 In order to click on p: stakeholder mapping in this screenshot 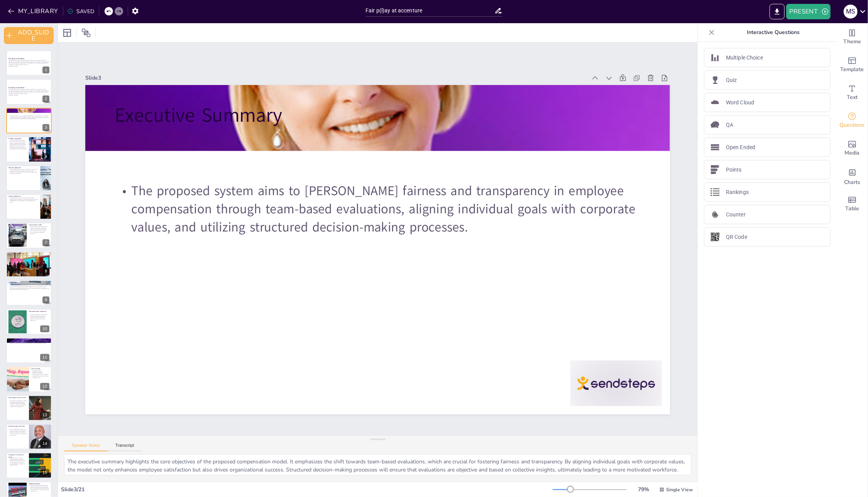, I will do `click(40, 372)`.